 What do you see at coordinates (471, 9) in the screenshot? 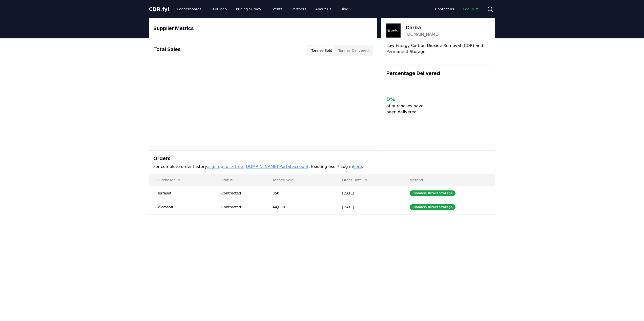
I see `a: Log in` at bounding box center [471, 9].